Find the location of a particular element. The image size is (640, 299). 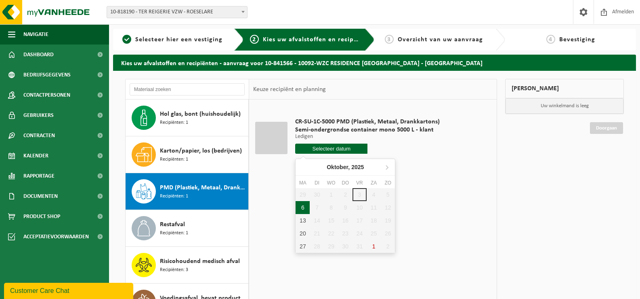

span: Risicohoudend medisch afval is located at coordinates (200, 261).